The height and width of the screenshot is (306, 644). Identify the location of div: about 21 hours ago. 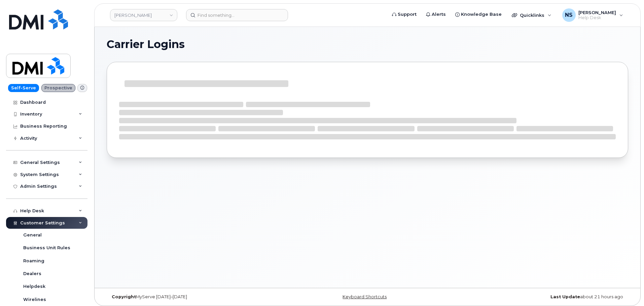
(541, 297).